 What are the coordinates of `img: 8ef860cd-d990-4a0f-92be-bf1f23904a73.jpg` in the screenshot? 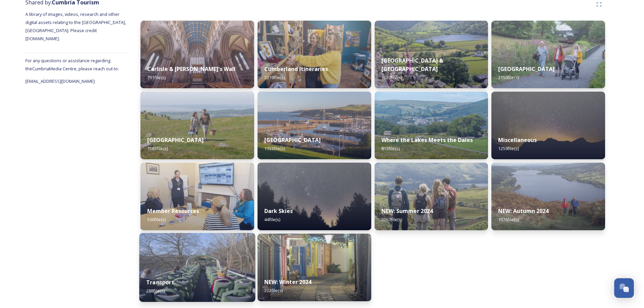 It's located at (314, 54).